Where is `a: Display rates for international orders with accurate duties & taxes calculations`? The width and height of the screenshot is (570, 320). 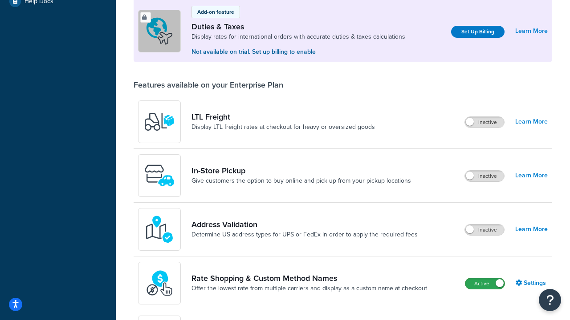 a: Display rates for international orders with accurate duties & taxes calculations is located at coordinates (298, 37).